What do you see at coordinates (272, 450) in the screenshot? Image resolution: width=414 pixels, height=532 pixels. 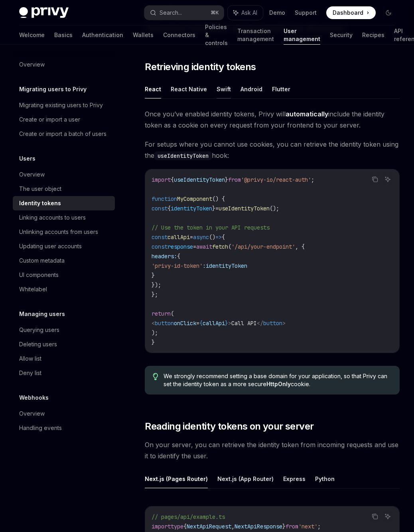 I see `span: On your server, you can retrieve the identity token from incoming requests and use it to identify...` at bounding box center [272, 450].